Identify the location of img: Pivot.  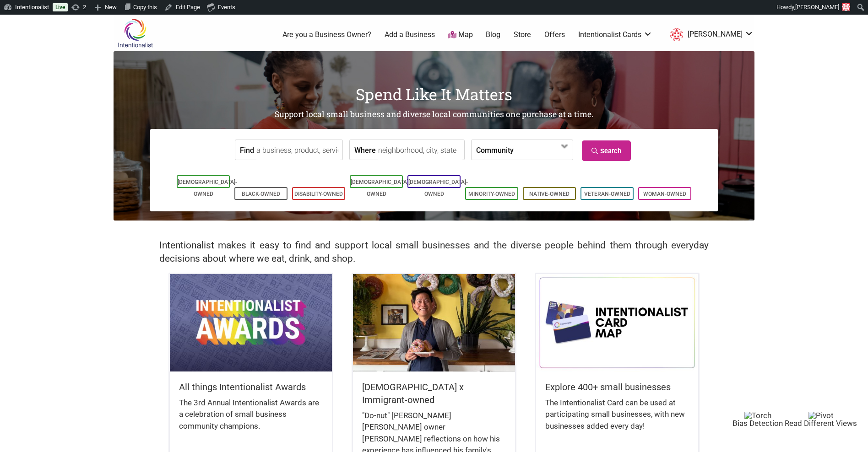
(821, 415).